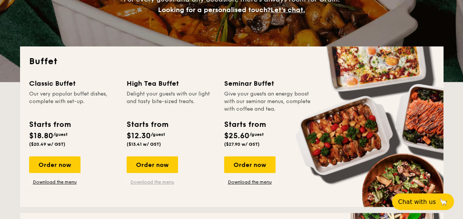  I want to click on div: Delight your guests with our light and tasty bite-sized treats., so click(171, 102).